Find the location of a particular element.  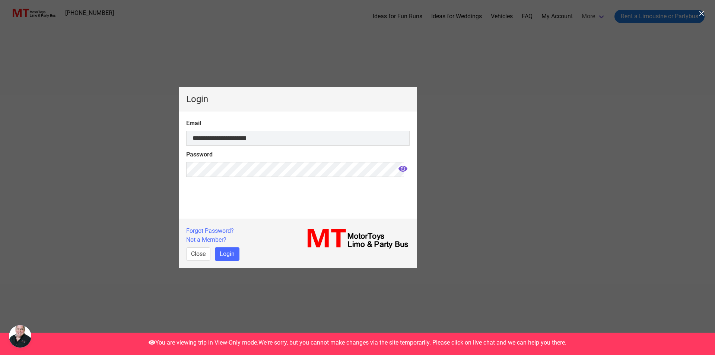

a: Open chat is located at coordinates (20, 336).